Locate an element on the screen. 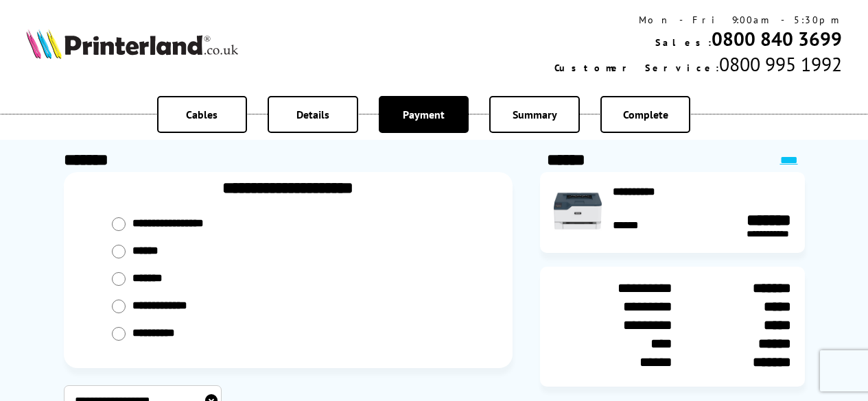 Image resolution: width=868 pixels, height=401 pixels. img: Printerland Logo is located at coordinates (132, 44).